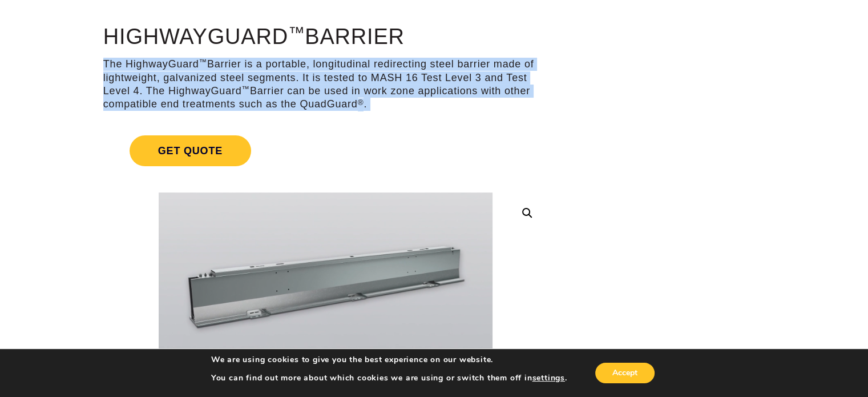 This screenshot has height=397, width=868. Describe the element at coordinates (326, 151) in the screenshot. I see `a: Get Quote` at that location.